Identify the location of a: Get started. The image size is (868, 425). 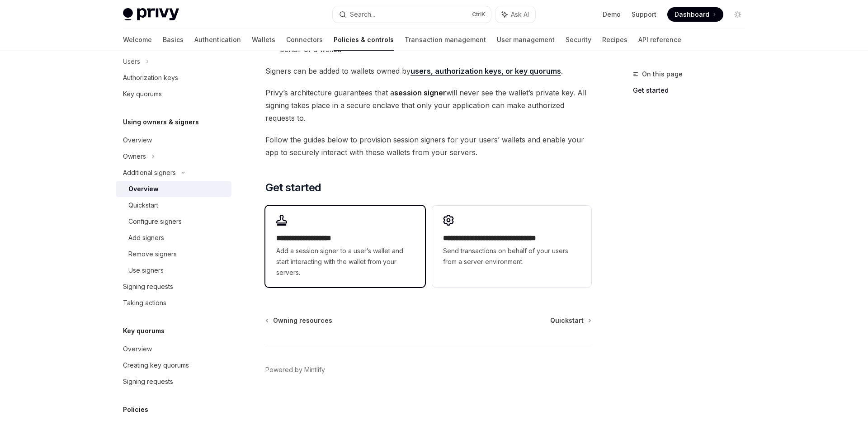
(693, 90).